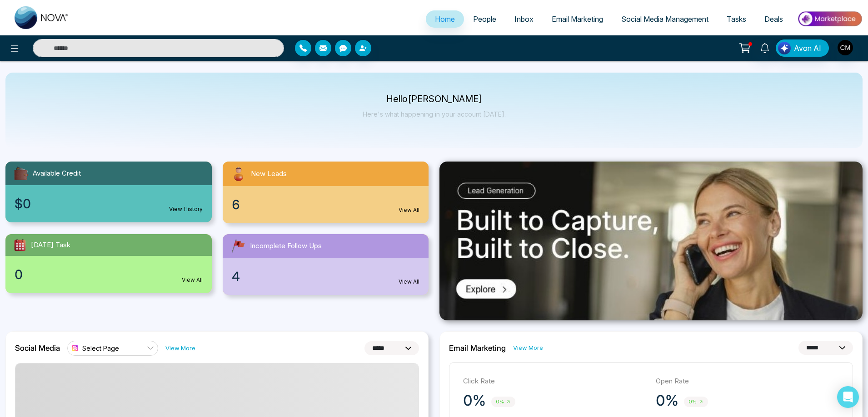  I want to click on a: New Leads6View All, so click(326, 192).